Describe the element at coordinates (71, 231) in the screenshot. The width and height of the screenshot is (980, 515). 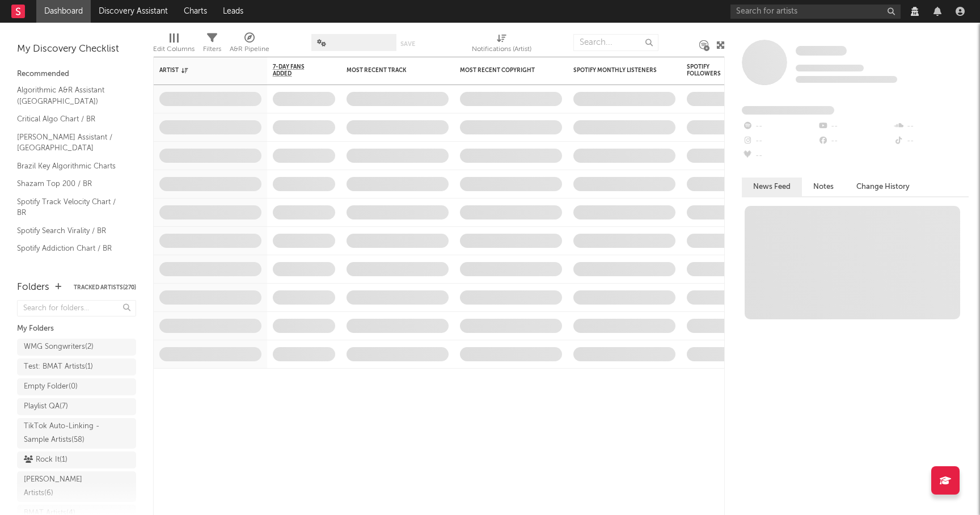
I see `a: Spotify Search Virality / BR` at that location.